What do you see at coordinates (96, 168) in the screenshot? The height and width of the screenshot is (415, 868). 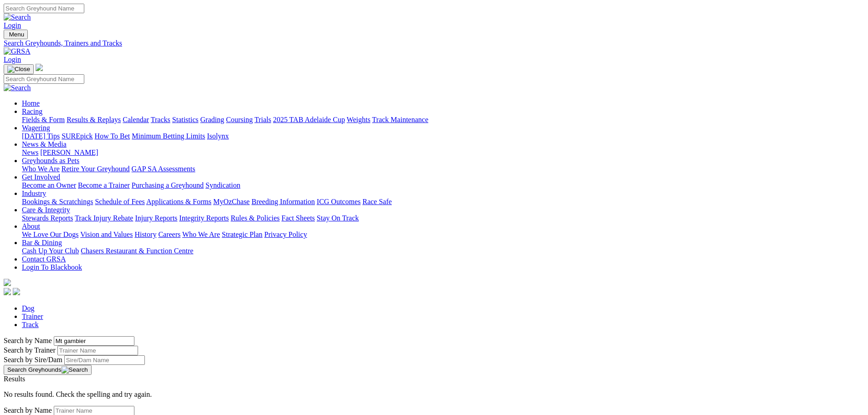 I see `a: Retire Your Greyhound` at bounding box center [96, 168].